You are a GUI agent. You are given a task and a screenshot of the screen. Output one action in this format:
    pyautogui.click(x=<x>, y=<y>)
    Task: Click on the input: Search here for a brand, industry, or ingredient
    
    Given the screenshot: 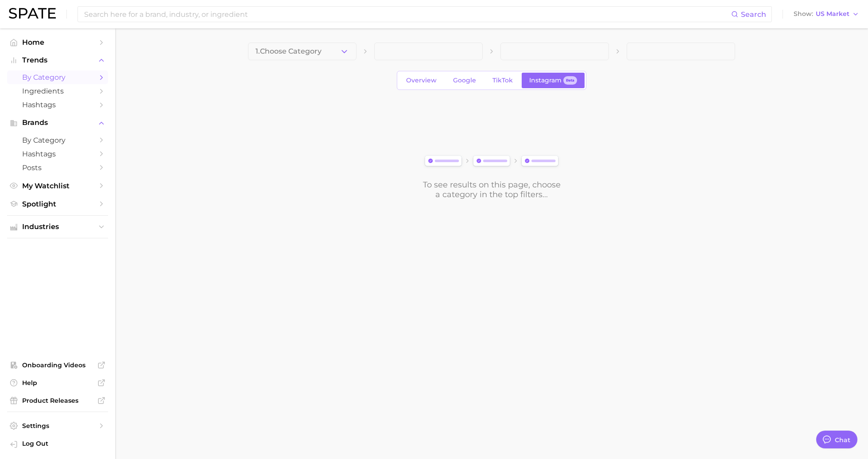 What is the action you would take?
    pyautogui.click(x=407, y=14)
    